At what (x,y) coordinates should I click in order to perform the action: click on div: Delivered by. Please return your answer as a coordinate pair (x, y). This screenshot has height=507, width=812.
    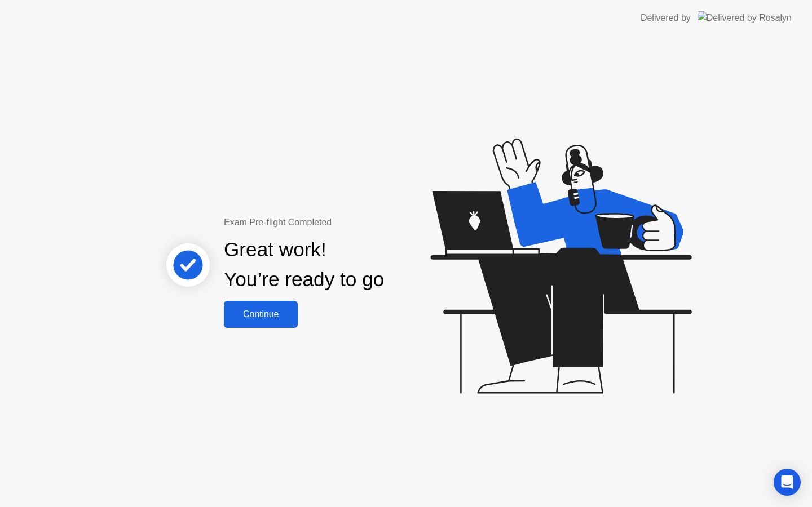
    Looking at the image, I should click on (665, 18).